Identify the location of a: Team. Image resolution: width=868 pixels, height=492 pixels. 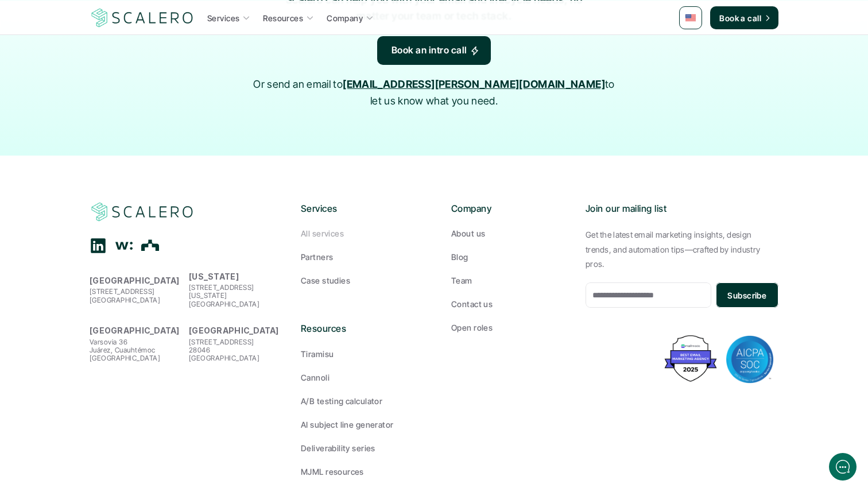
(509, 280).